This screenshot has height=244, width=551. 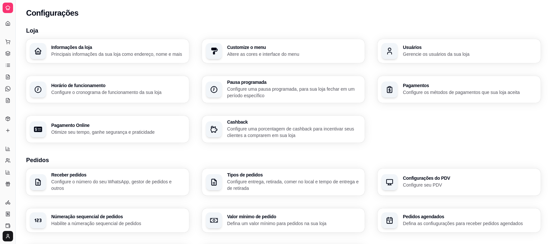 I want to click on button: UsuáriosGerencie os usuários da sua loja, so click(x=459, y=51).